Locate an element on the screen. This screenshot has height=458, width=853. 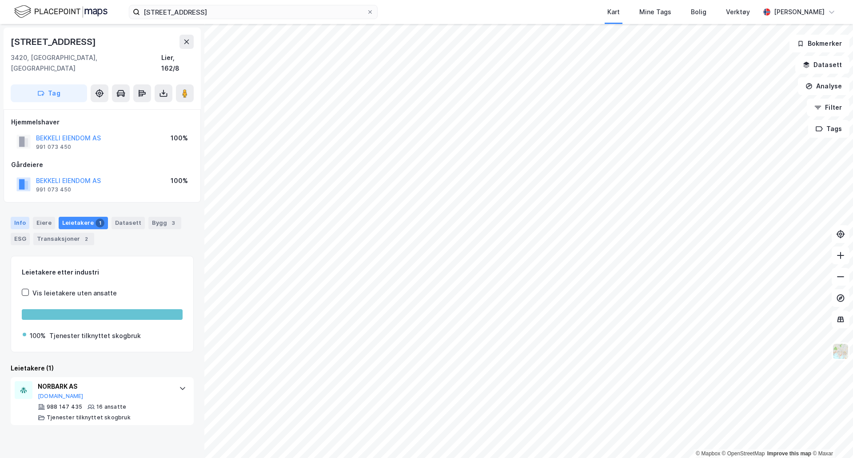
a: Mapbox is located at coordinates (708, 454).